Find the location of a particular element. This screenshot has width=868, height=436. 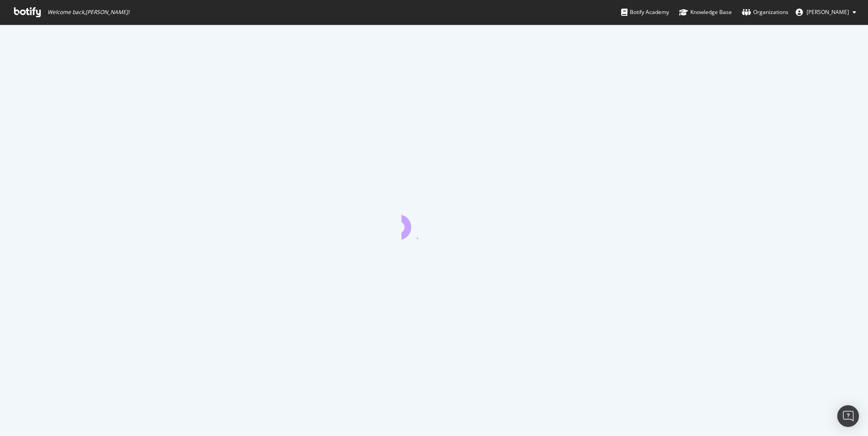

div: Open Intercom Messenger is located at coordinates (848, 416).